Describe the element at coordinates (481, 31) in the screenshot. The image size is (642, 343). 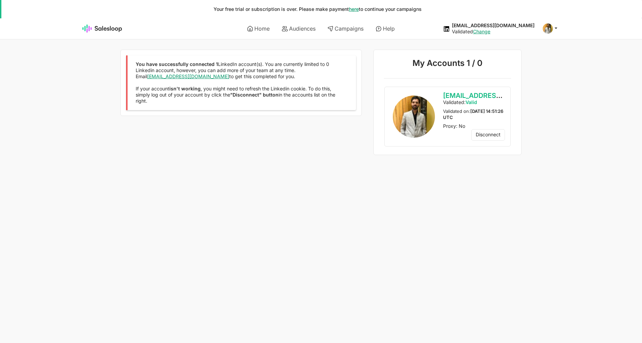
I see `a: Change` at that location.